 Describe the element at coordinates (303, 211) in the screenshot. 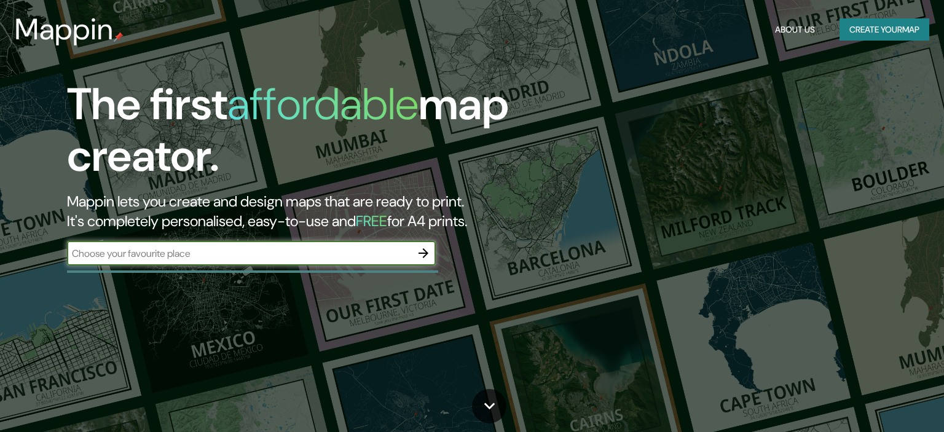

I see `h2: Mappin lets you create and design maps that are ready to print. It's completely personalised, eas...` at that location.